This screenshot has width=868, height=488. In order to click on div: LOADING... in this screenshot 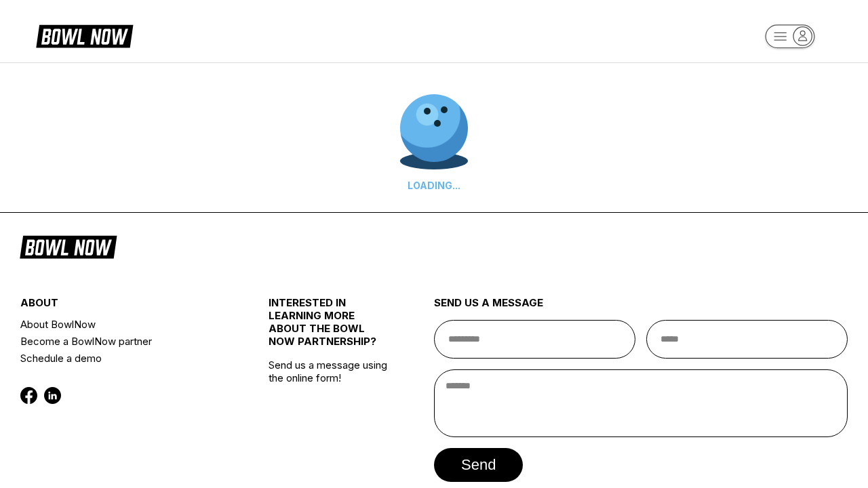, I will do `click(434, 186)`.